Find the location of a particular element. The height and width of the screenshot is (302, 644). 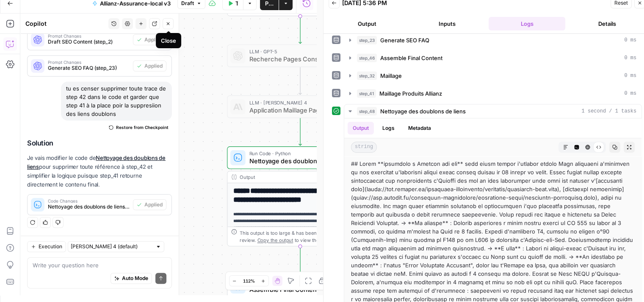

g: Edge from step_40 to step_42 is located at coordinates (300, 80).